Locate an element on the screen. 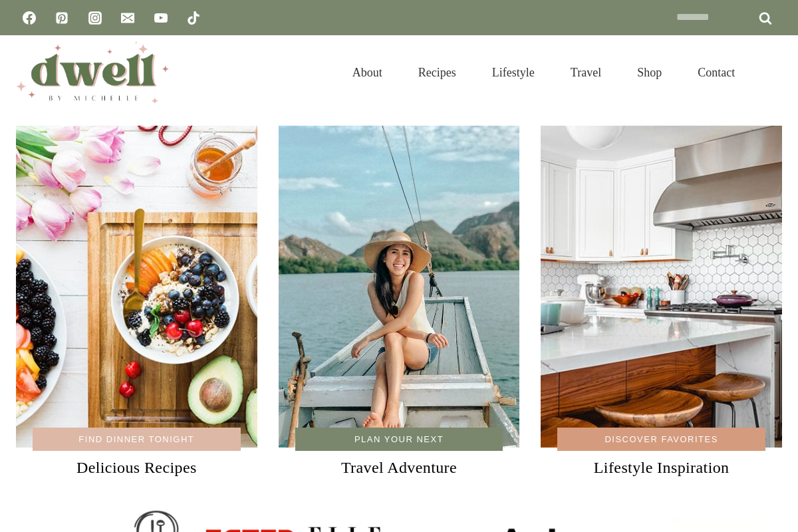 The image size is (798, 532). a: Email is located at coordinates (128, 18).